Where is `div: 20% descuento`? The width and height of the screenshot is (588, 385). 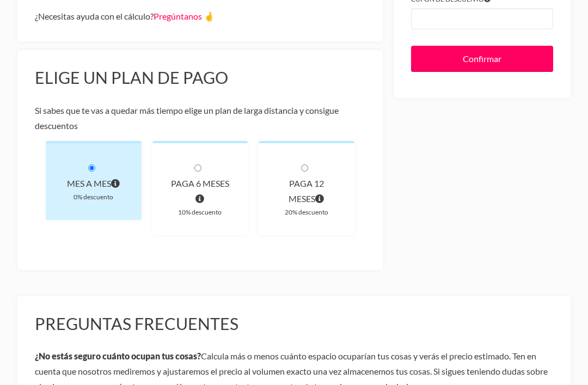 div: 20% descuento is located at coordinates (307, 212).